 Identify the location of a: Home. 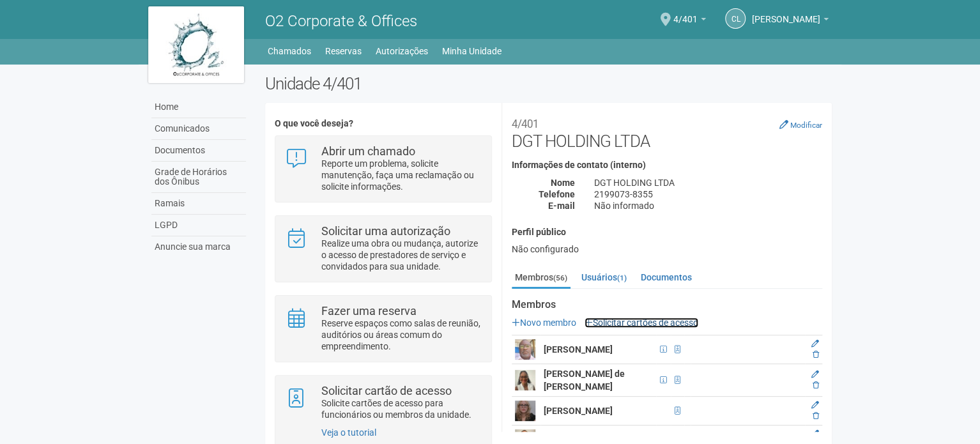
(199, 107).